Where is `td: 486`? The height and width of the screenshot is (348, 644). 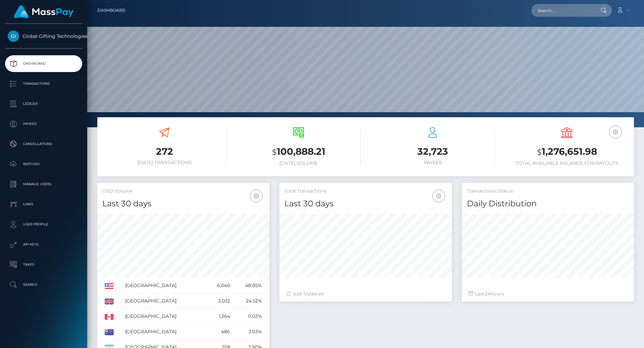 td: 486 is located at coordinates (219, 332).